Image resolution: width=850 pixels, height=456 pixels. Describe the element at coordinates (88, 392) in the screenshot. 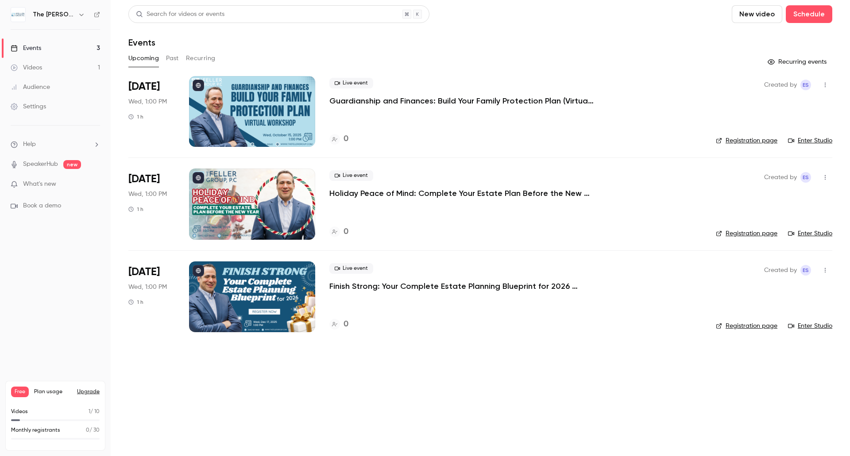

I see `button: Upgrade` at that location.